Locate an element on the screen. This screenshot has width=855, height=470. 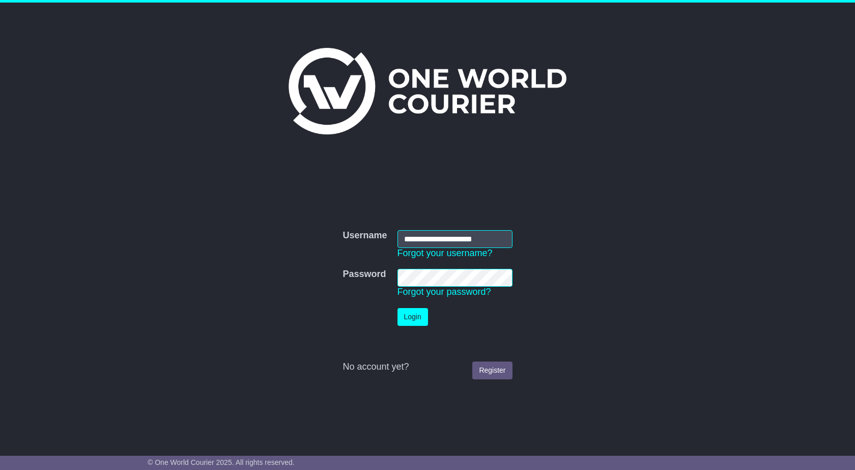
div: No account yet? is located at coordinates (427, 367).